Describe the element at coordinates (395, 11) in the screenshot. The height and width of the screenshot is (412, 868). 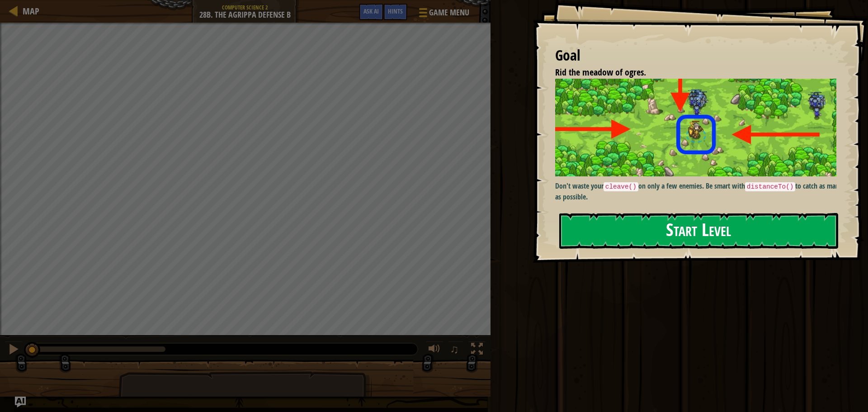
I see `span: Hints` at that location.